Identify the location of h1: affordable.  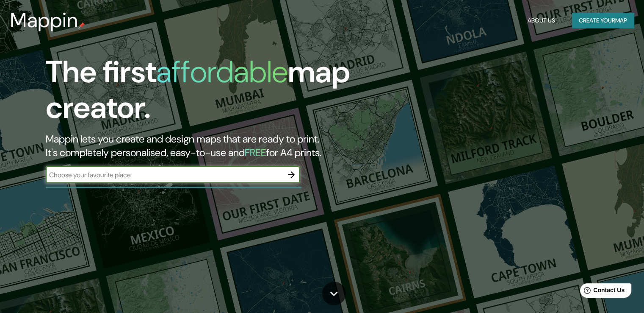
(222, 72).